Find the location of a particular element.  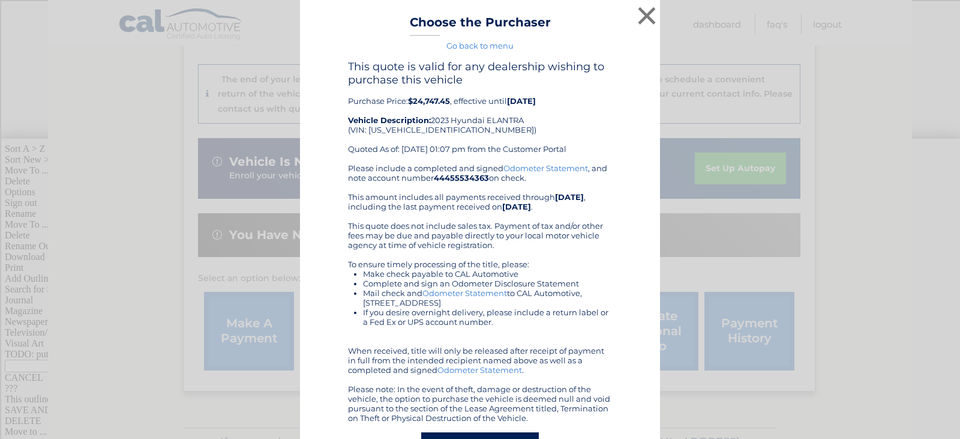

div: New source is located at coordinates (480, 336).